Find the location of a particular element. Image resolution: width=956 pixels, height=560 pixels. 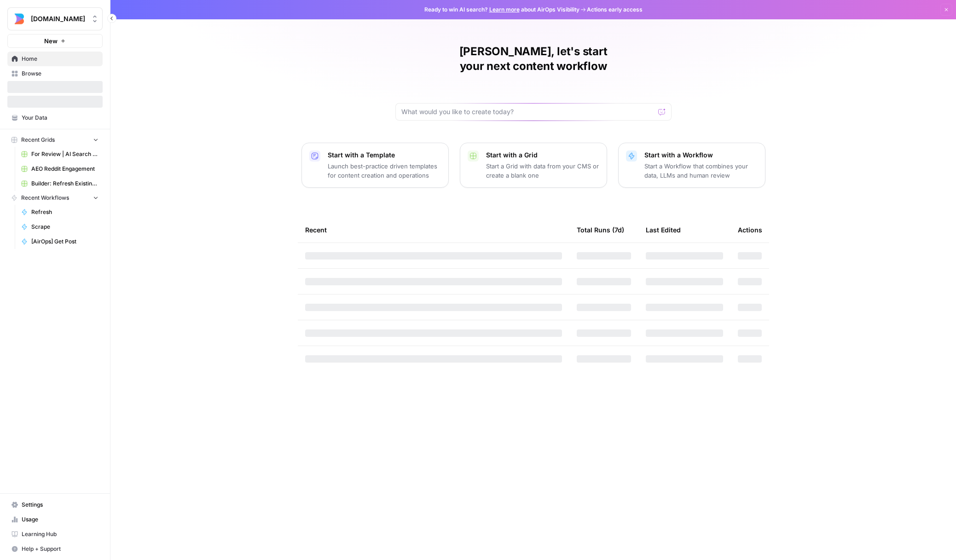

button: Start with a GridStart a Grid with data from your CMS or create a blank one is located at coordinates (534, 165).